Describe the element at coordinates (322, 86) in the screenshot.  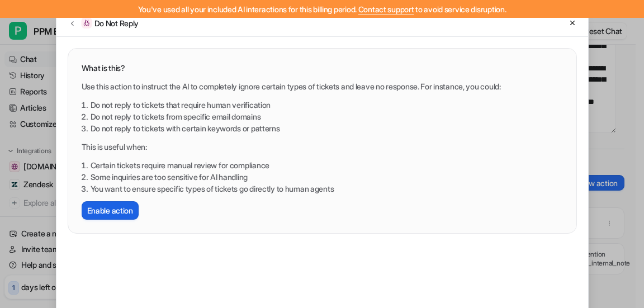
I see `p: Use this action to instruct the AI to completely ignore certain types of tickets and leave no res...` at that location.